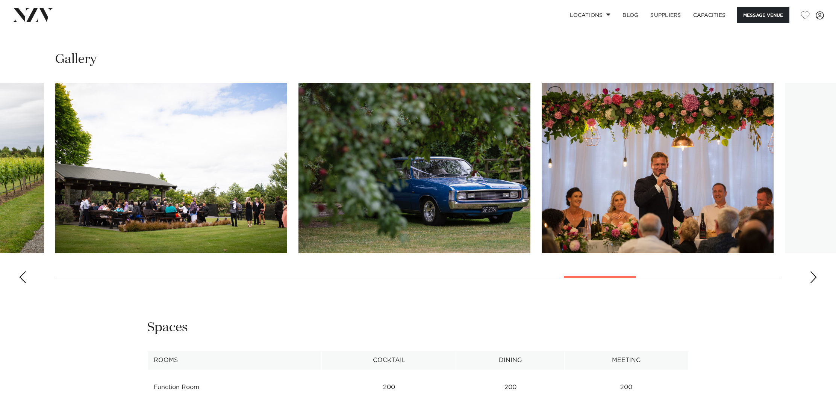 This screenshot has height=394, width=836. Describe the element at coordinates (658, 168) in the screenshot. I see `swiper-slide: 24 / 30` at that location.